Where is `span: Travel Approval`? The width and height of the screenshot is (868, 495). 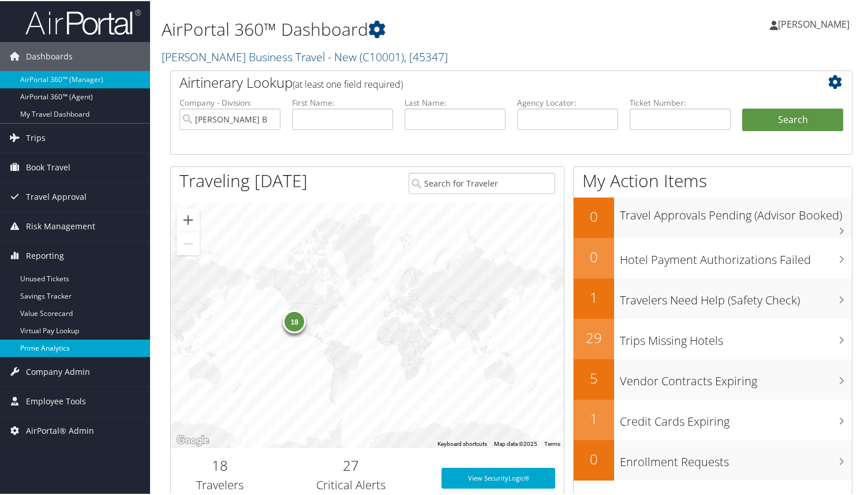 span: Travel Approval is located at coordinates (56, 195).